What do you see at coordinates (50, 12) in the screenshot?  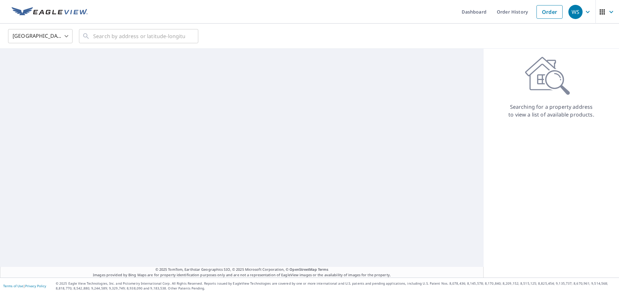 I see `img: EV Logo` at bounding box center [50, 12].